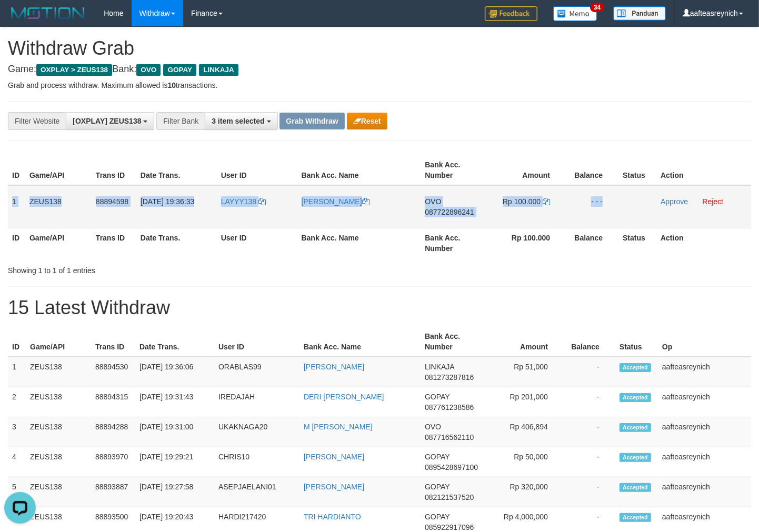 Image resolution: width=759 pixels, height=532 pixels. What do you see at coordinates (257, 372) in the screenshot?
I see `td: ORABLAS99` at bounding box center [257, 372].